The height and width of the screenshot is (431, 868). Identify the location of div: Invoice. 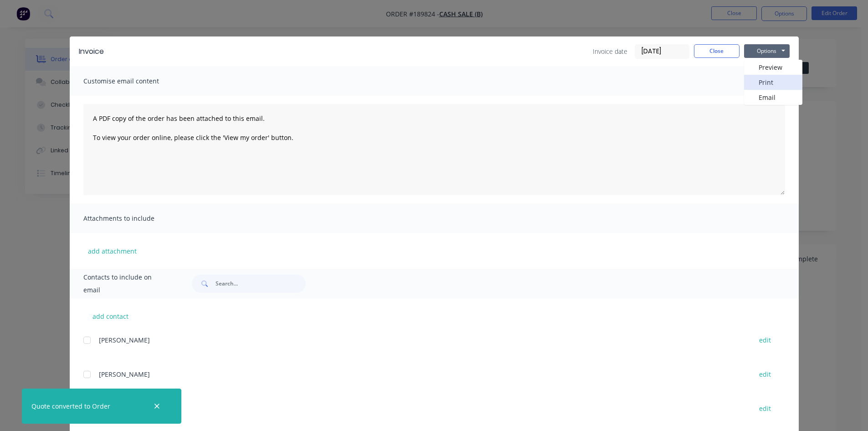
(91, 52).